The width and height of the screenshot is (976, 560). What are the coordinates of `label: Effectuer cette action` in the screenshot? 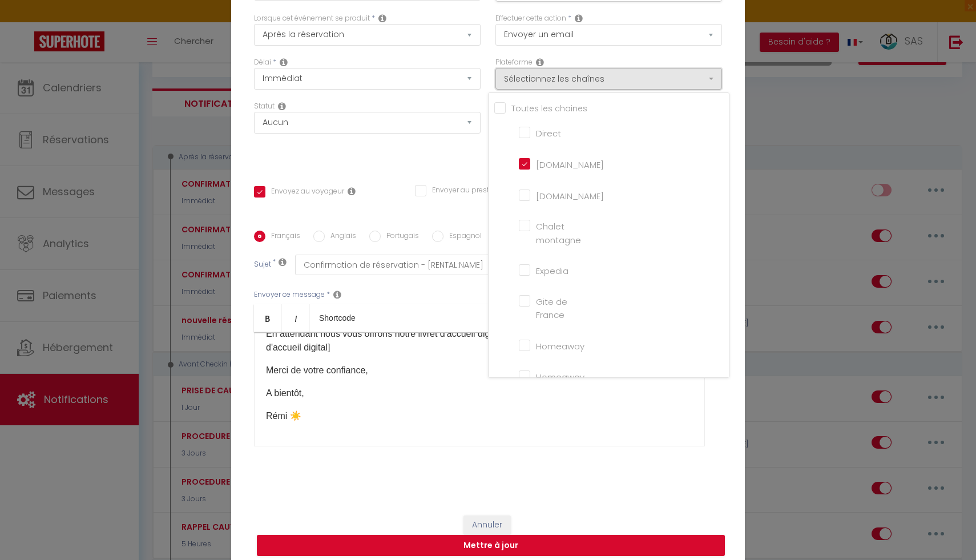 It's located at (530, 18).